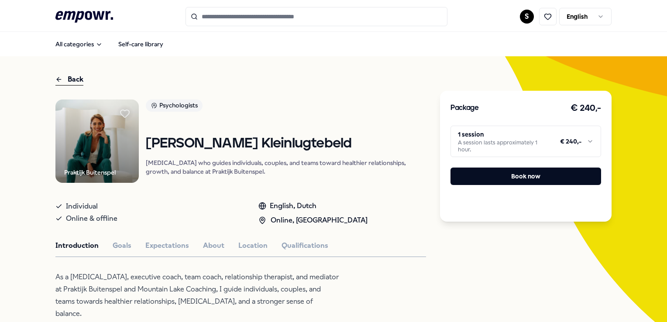 The width and height of the screenshot is (667, 322). Describe the element at coordinates (286, 107) in the screenshot. I see `a: Psychologists` at that location.